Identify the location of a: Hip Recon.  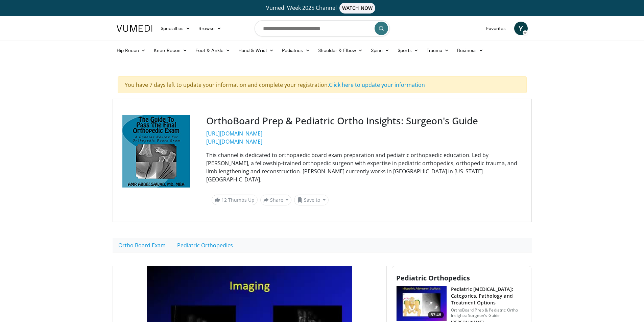
(131, 51).